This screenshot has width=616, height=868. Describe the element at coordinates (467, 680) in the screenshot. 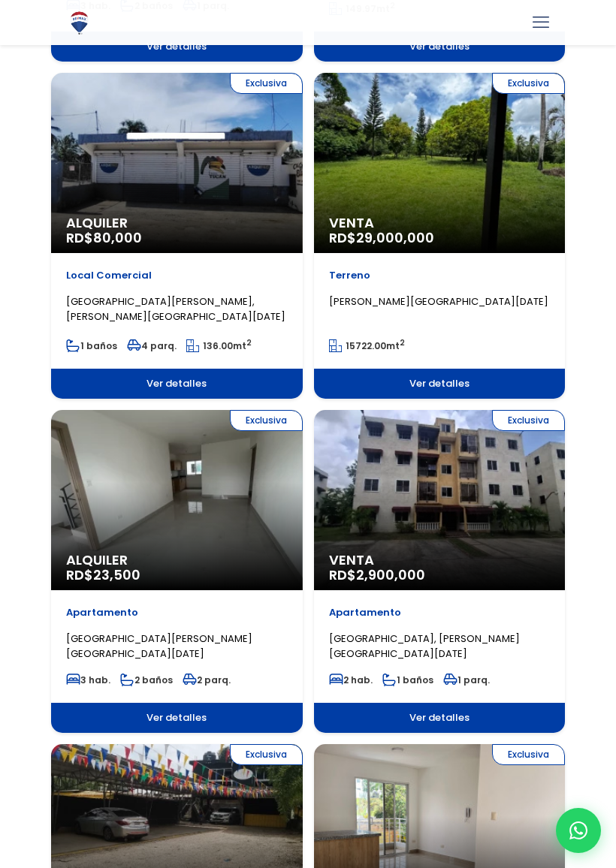

I see `span: 1 parq.` at that location.